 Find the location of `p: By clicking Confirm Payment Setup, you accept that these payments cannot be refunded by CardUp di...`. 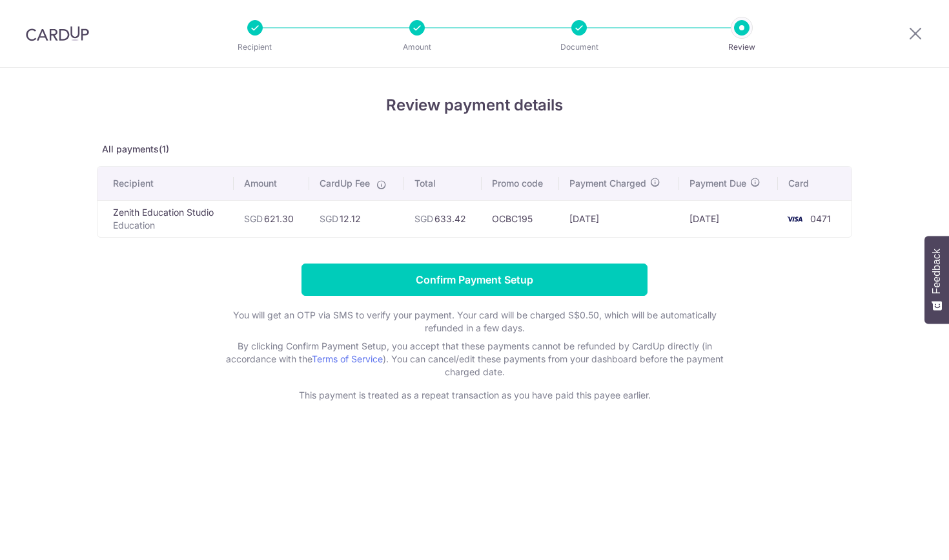

p: By clicking Confirm Payment Setup, you accept that these payments cannot be refunded by CardUp di... is located at coordinates (474, 359).